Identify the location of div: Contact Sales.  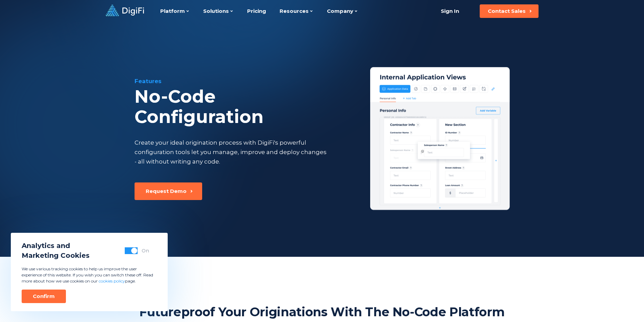
(507, 11).